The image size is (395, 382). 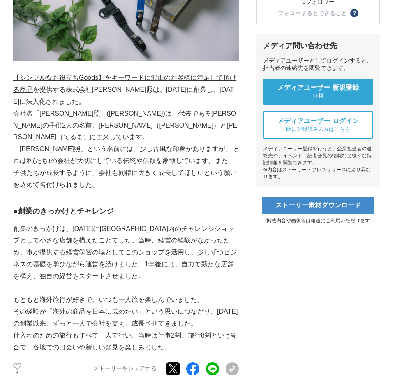 I want to click on div: メディアユーザーとしてログインすると、担当者の連絡先を閲覧できます。, so click(x=318, y=65).